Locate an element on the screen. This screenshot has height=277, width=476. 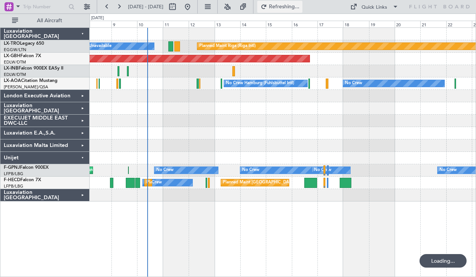
span: Refreshing... is located at coordinates (284, 7).